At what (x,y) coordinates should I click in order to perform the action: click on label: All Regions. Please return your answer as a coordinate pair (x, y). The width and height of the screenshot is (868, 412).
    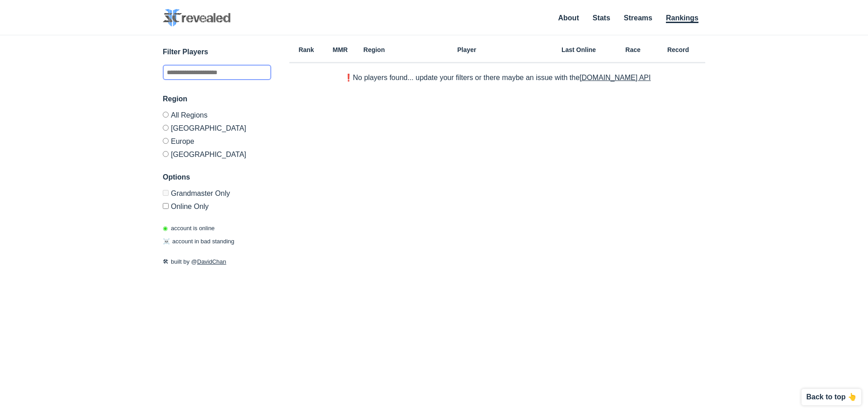
    Looking at the image, I should click on (217, 116).